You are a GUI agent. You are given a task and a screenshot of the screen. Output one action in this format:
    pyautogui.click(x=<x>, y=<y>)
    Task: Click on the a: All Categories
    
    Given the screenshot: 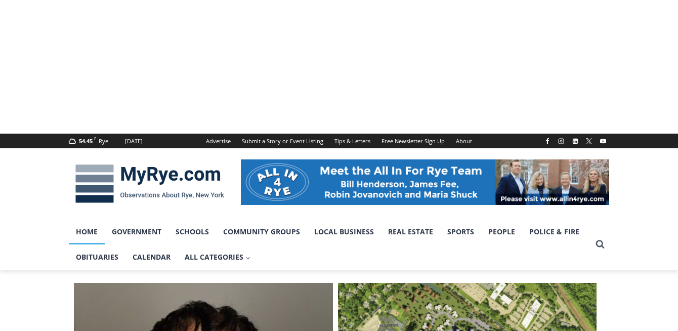 What is the action you would take?
    pyautogui.click(x=217, y=257)
    